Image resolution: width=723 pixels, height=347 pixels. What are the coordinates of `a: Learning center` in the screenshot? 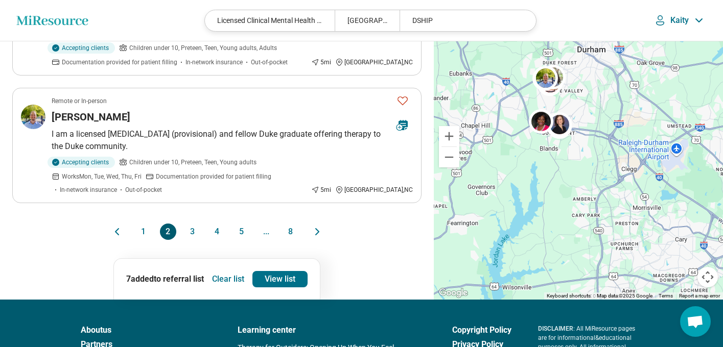 It's located at (331, 330).